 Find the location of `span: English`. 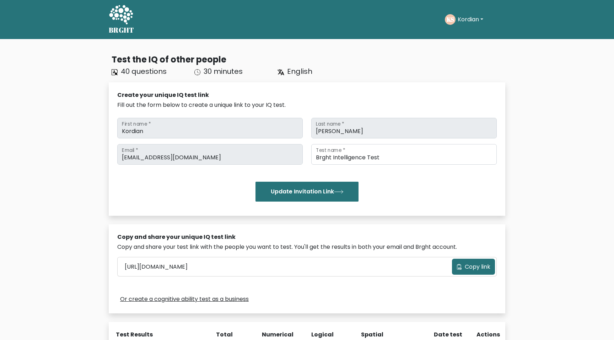

span: English is located at coordinates (300, 71).